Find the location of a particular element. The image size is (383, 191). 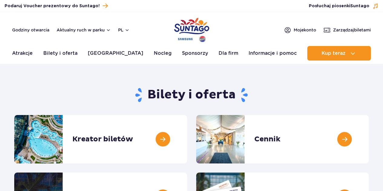

a: Atrakcje is located at coordinates (22, 53).